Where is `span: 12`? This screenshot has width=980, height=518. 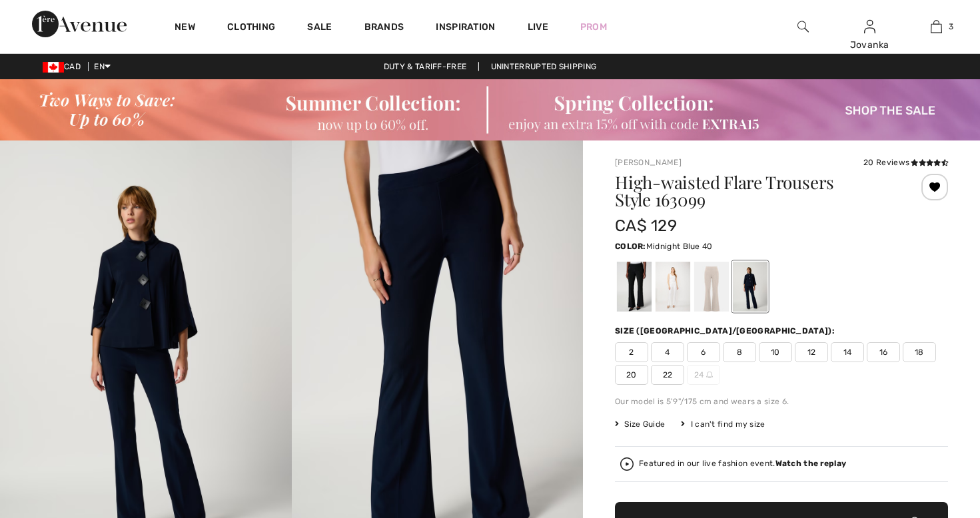 span: 12 is located at coordinates (811, 353).